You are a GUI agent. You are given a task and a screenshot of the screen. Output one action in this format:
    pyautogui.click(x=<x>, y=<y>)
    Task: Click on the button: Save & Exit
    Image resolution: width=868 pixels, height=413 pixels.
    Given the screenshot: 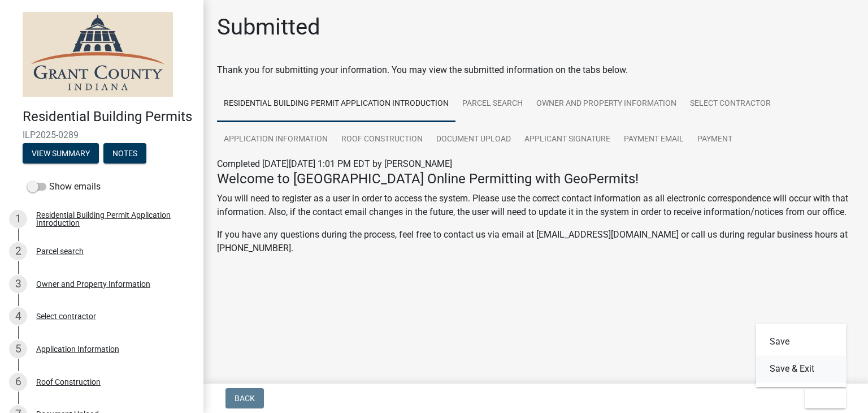 What is the action you would take?
    pyautogui.click(x=801, y=369)
    